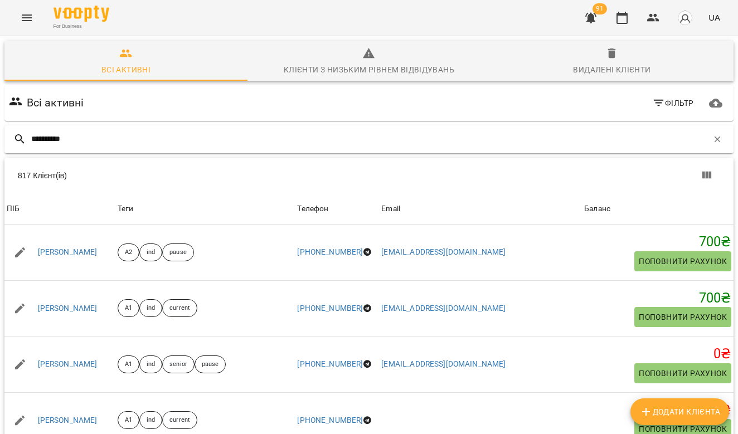  What do you see at coordinates (27, 18) in the screenshot?
I see `button: Menu` at bounding box center [27, 18].